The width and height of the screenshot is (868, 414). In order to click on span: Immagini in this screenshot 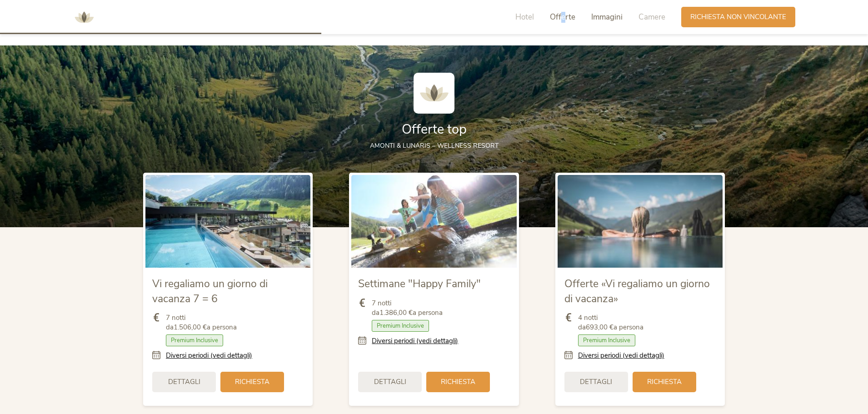, I will do `click(607, 17)`.